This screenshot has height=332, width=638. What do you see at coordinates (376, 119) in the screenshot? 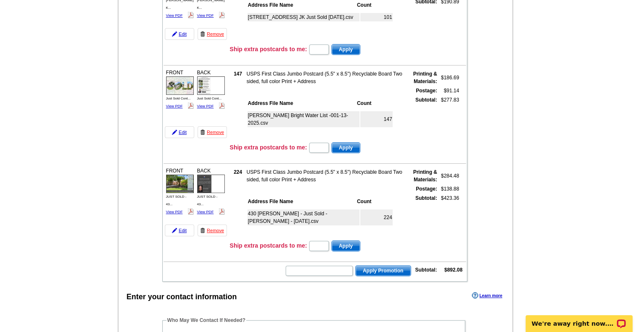
I see `td: 147` at bounding box center [376, 119].